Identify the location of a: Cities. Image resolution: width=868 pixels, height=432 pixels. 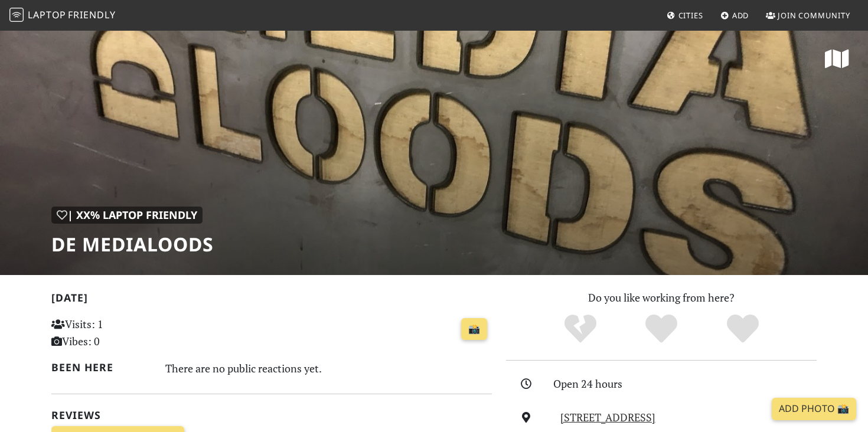
(685, 15).